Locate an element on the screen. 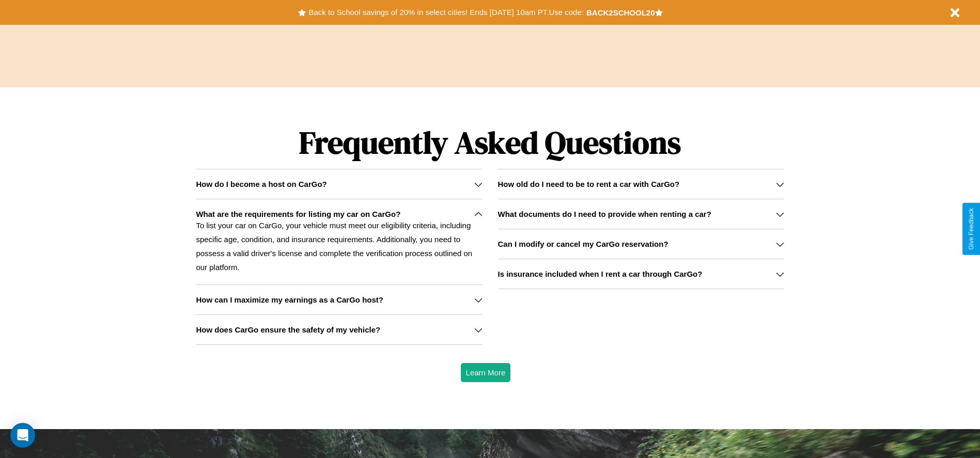 This screenshot has width=980, height=458. h3: How does CarGo ensure the safety of my vehicle? is located at coordinates (288, 329).